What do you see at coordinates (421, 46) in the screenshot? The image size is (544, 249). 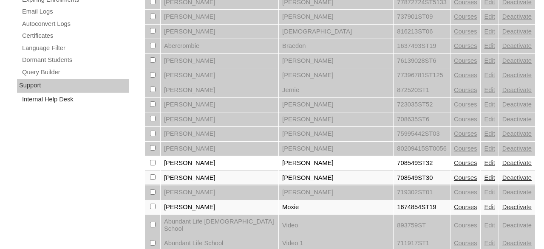 I see `td: 1637493ST19` at bounding box center [421, 46].